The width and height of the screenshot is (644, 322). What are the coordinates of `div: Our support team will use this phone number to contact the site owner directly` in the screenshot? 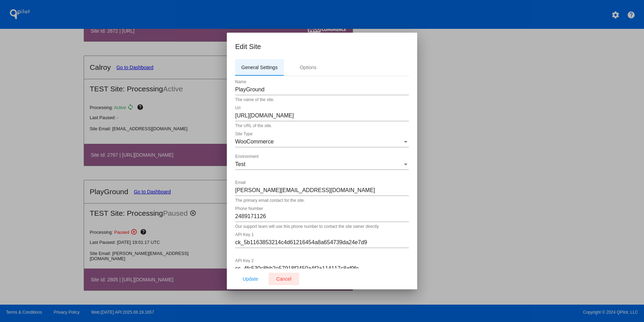 It's located at (307, 227).